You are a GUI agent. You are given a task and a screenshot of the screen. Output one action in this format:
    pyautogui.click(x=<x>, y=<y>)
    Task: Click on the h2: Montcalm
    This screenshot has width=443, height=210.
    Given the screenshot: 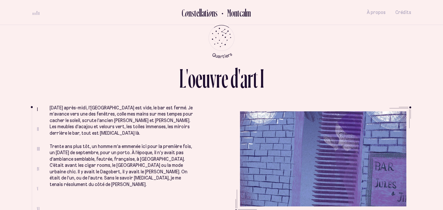 What is the action you would take?
    pyautogui.click(x=237, y=13)
    